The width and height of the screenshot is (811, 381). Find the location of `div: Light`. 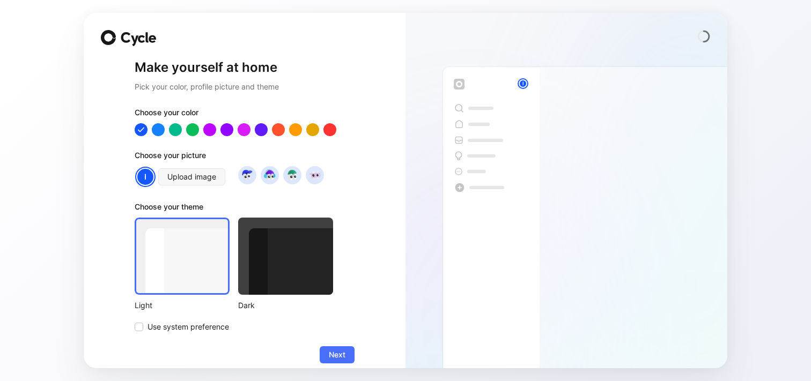

div: Light is located at coordinates (182, 306).